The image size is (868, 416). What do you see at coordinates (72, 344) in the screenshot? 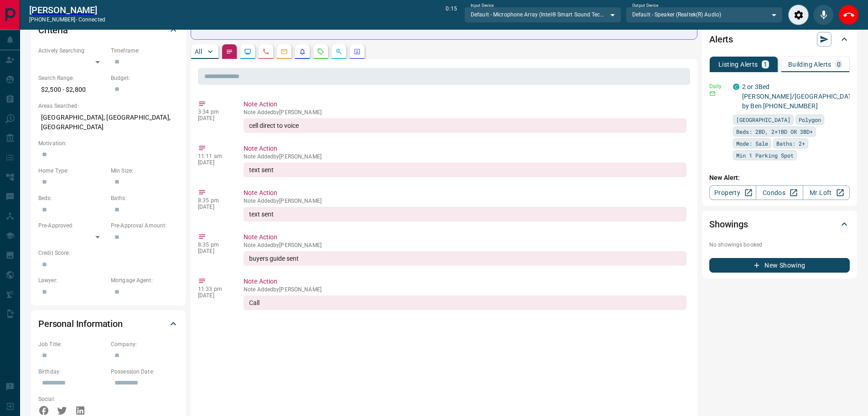
I see `p: Job Title:` at bounding box center [72, 344].